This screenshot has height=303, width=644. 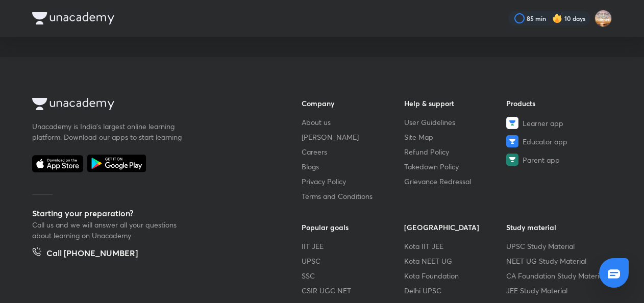 I want to click on span: Educator app, so click(x=545, y=141).